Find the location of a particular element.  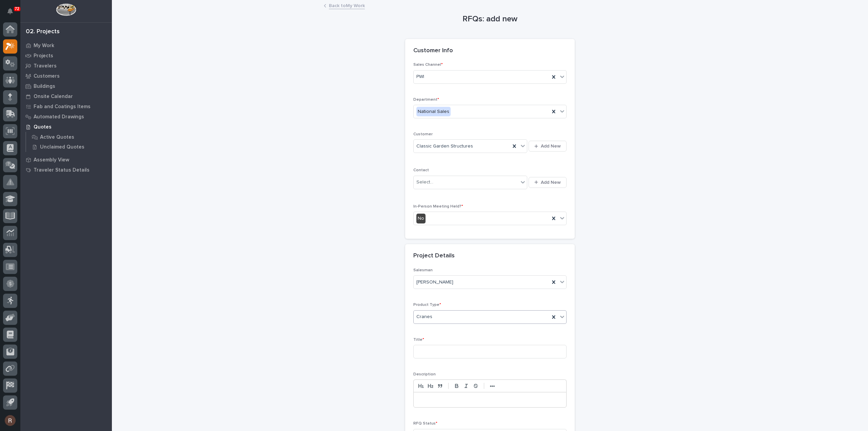

h1: RFQs: add new is located at coordinates (490, 19).